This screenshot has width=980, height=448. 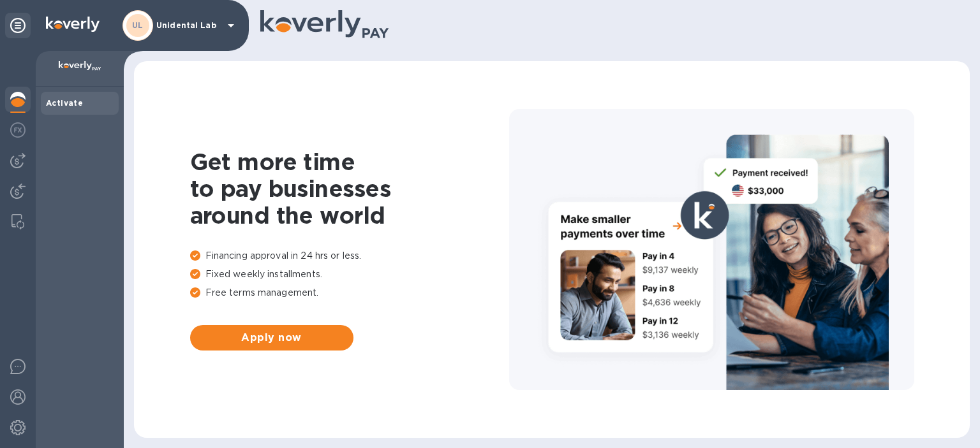 What do you see at coordinates (272, 338) in the screenshot?
I see `button: Apply now` at bounding box center [272, 338].